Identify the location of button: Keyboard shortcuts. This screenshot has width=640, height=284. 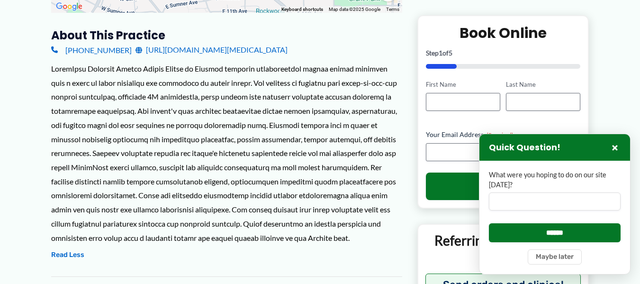
(302, 9).